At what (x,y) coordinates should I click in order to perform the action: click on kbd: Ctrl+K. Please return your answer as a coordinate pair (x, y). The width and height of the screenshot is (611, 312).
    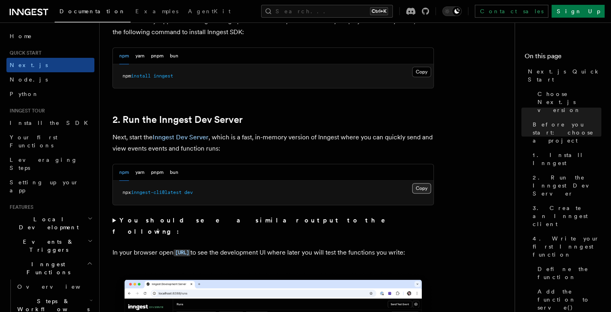
    Looking at the image, I should click on (379, 11).